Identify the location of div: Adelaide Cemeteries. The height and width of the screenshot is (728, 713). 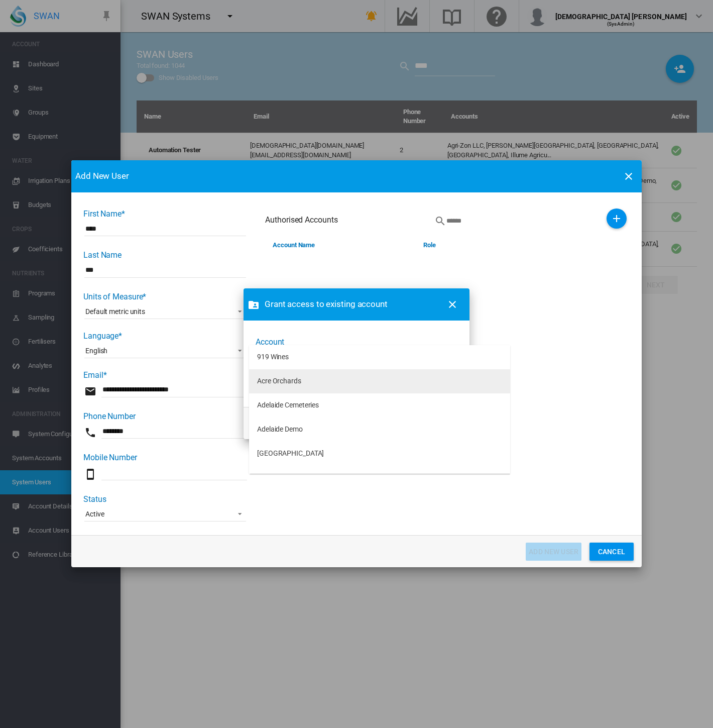
(288, 405).